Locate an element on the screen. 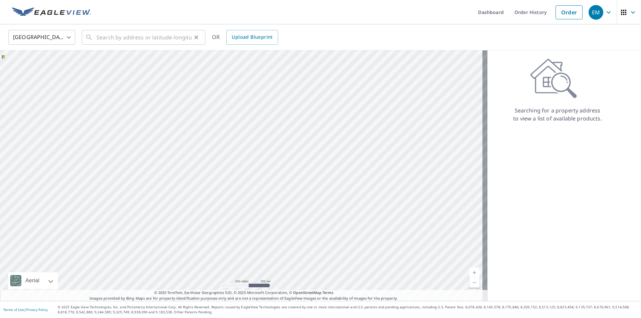 The image size is (641, 318). div: EM is located at coordinates (596, 12).